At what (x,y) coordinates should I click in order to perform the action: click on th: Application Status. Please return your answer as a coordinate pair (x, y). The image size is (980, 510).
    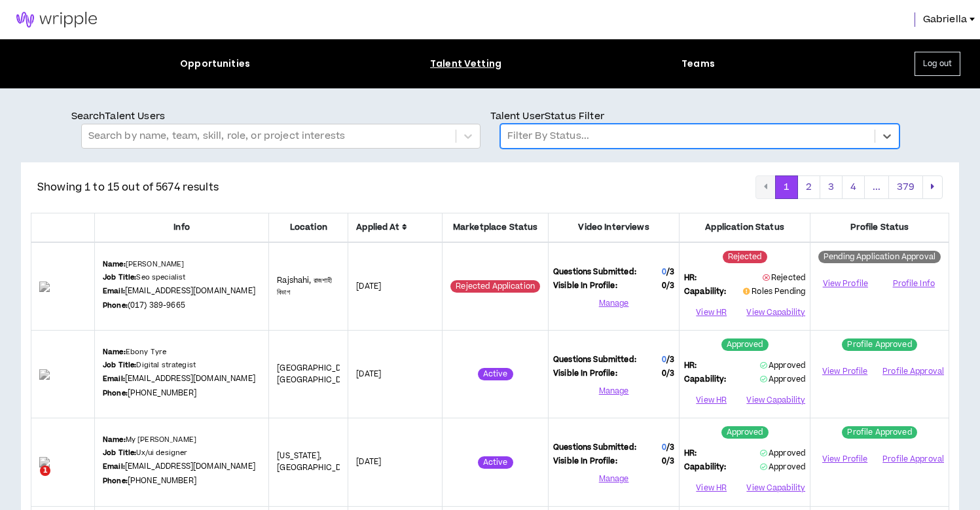
    Looking at the image, I should click on (745, 227).